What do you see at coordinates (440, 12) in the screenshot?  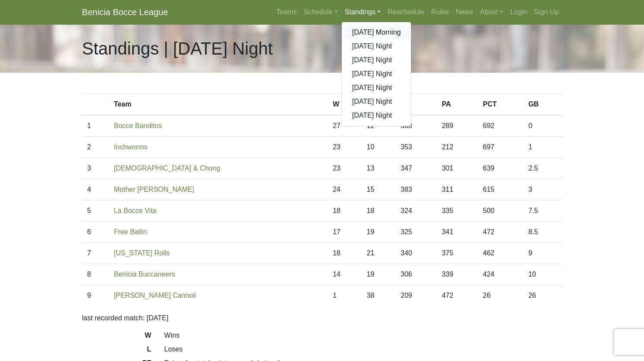 I see `a: Rules` at bounding box center [440, 12].